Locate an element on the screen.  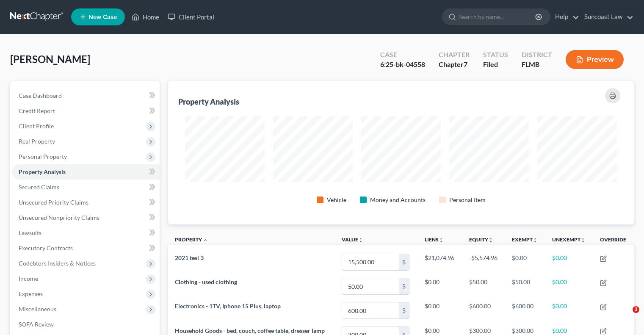
td: $21,074.96 is located at coordinates (440, 262).